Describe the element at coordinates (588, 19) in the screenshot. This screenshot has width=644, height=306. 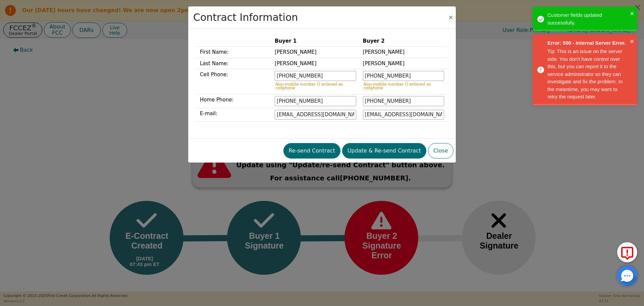
I see `div: Customer fields updated successfully.` at that location.